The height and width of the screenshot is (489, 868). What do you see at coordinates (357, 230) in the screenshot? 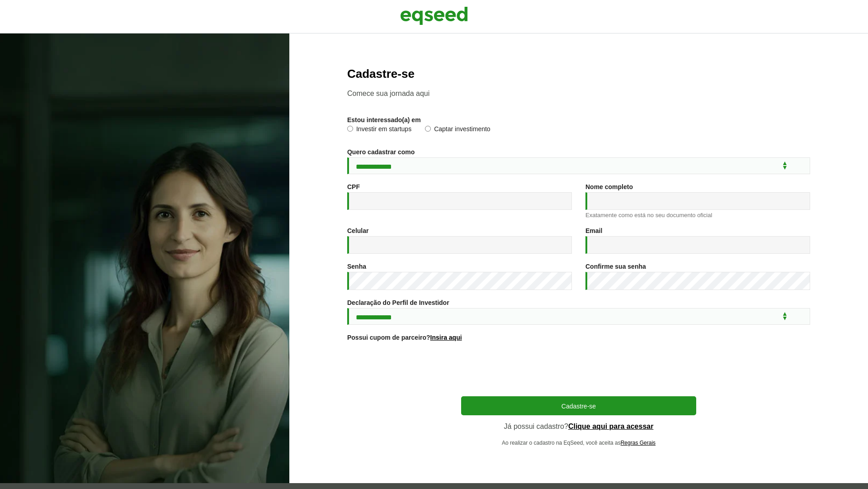
I see `label: Celular` at bounding box center [357, 230].